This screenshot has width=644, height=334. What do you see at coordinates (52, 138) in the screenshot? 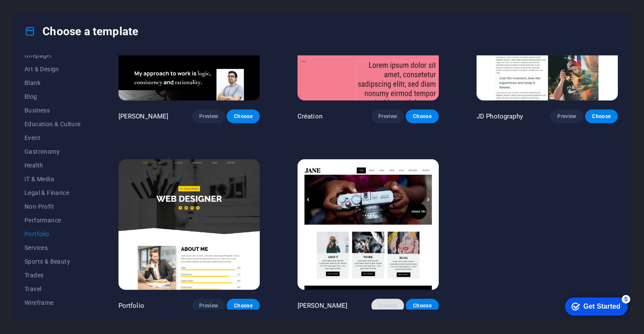
I see `button: Event` at bounding box center [52, 138].